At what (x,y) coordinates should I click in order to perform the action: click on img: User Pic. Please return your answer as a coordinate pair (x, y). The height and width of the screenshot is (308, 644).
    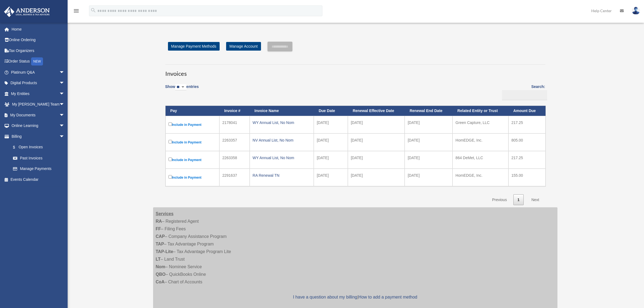
    Looking at the image, I should click on (636, 11).